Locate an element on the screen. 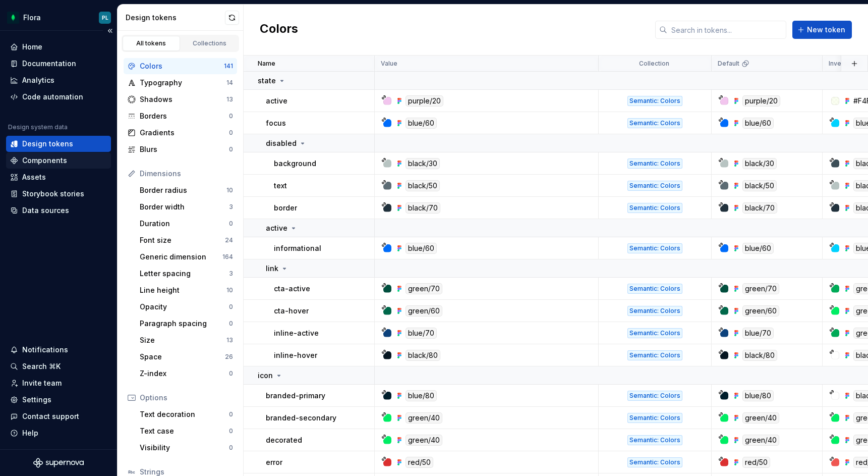 Image resolution: width=868 pixels, height=476 pixels. div: Colors is located at coordinates (182, 66).